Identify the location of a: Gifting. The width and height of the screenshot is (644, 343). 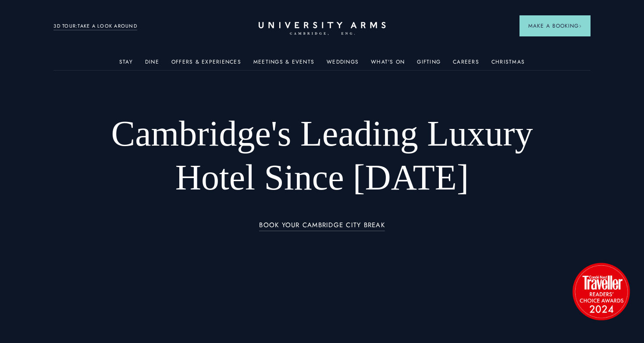
(429, 64).